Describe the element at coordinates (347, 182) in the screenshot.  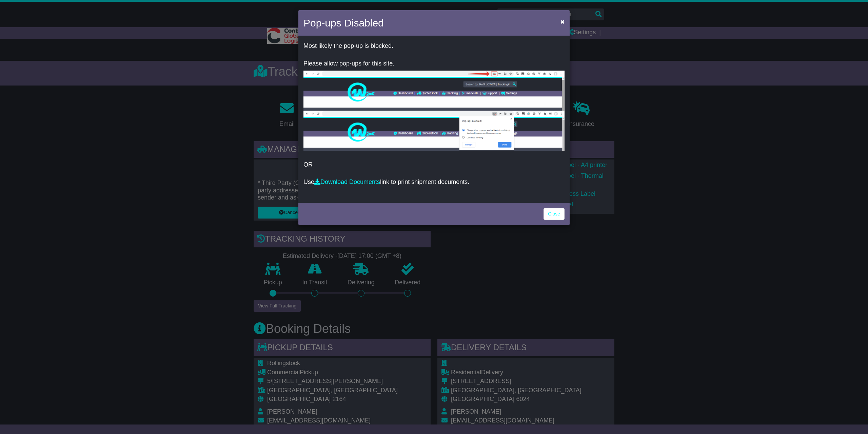
I see `a: Download Documents` at that location.